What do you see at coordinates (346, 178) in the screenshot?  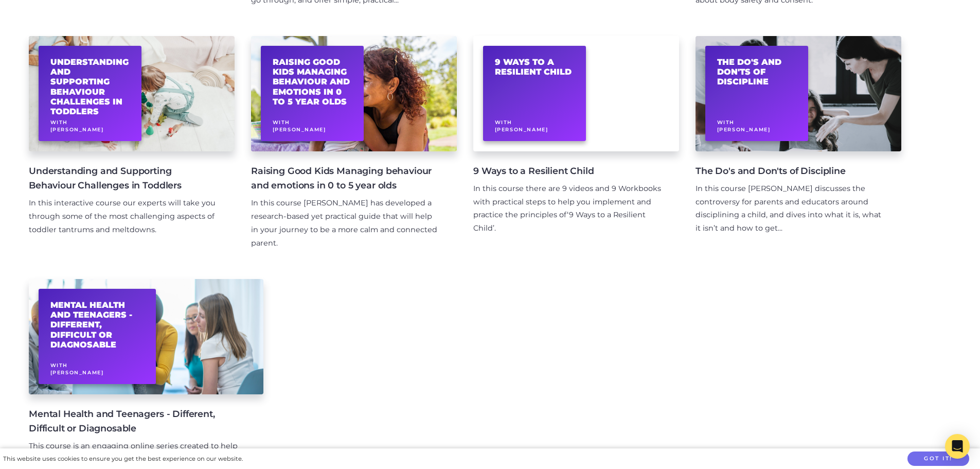 I see `h4: Raising Good Kids Managing behaviour and emotions in 0 to 5 year olds` at bounding box center [346, 178].